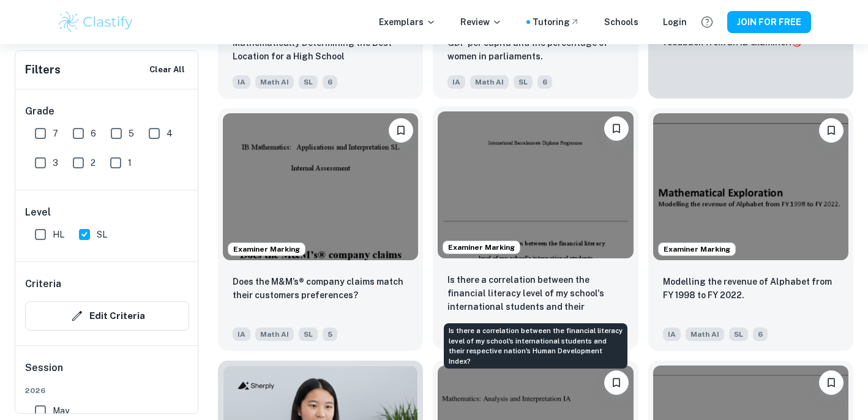 The width and height of the screenshot is (868, 420). I want to click on button: JOIN FOR FREE, so click(769, 22).